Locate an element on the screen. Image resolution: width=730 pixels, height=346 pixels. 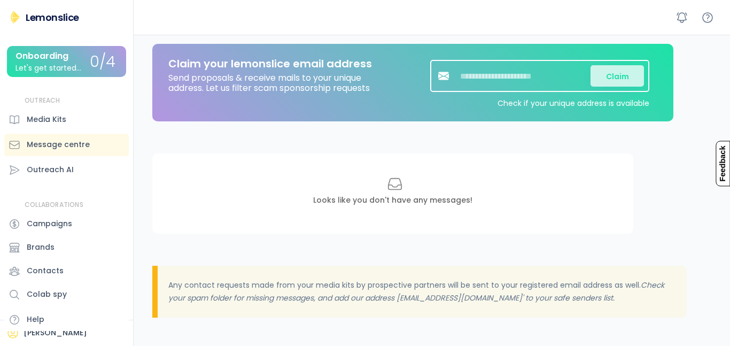
div: Onboarding is located at coordinates (42, 56).